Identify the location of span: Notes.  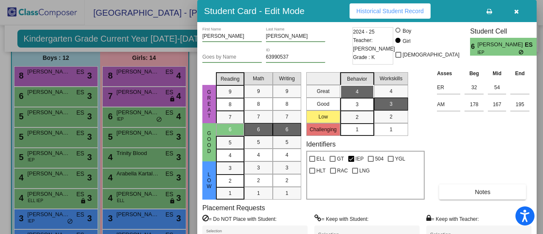
(482, 192).